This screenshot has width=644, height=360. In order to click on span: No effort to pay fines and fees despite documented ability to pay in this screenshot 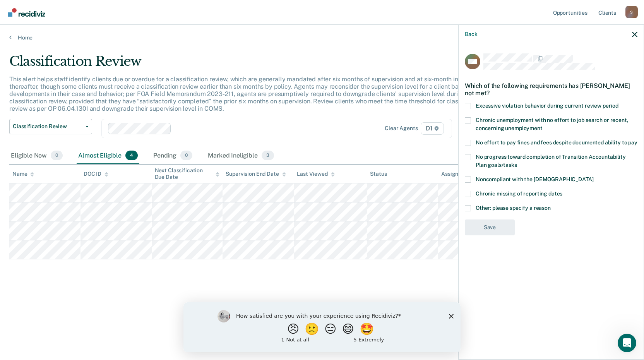, I will do `click(556, 143)`.